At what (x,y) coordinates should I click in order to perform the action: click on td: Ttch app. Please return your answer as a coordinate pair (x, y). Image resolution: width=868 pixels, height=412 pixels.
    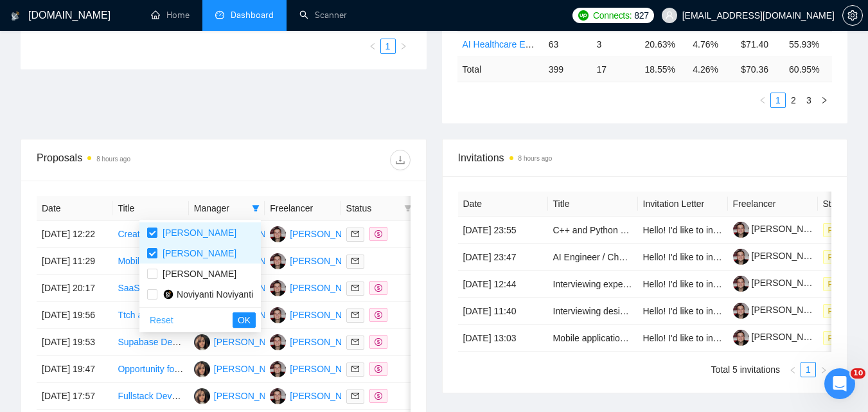
    Looking at the image, I should click on (150, 316).